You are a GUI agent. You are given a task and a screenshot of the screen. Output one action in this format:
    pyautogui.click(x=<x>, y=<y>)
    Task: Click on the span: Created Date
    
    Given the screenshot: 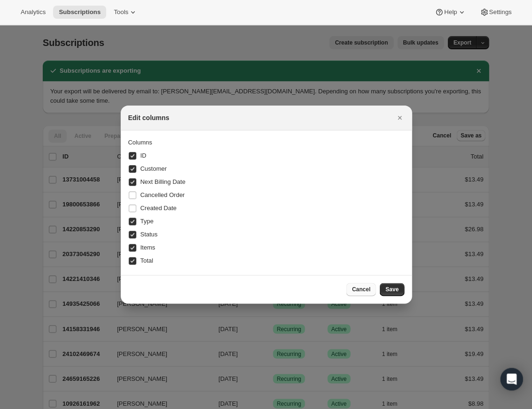 What is the action you would take?
    pyautogui.click(x=158, y=208)
    